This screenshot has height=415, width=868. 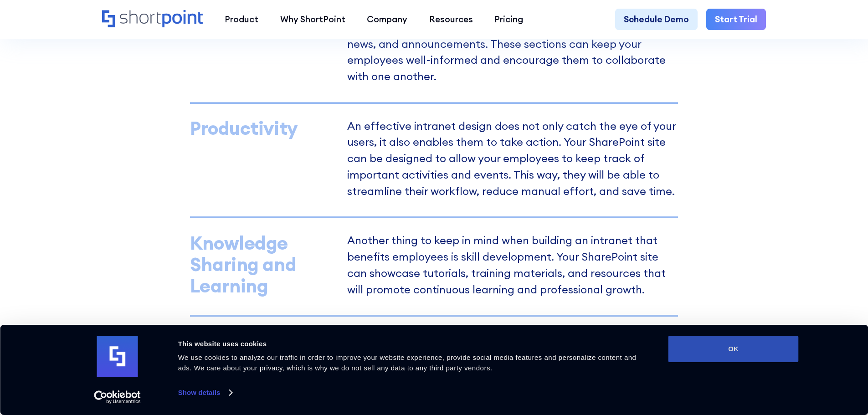 What do you see at coordinates (508, 19) in the screenshot?
I see `div: Pricing` at bounding box center [508, 19].